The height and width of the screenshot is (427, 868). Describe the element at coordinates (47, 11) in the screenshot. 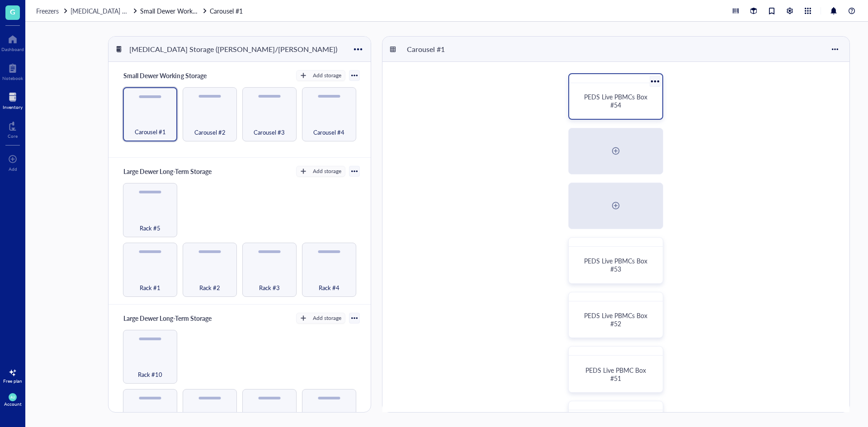

I see `span: Freezers` at that location.